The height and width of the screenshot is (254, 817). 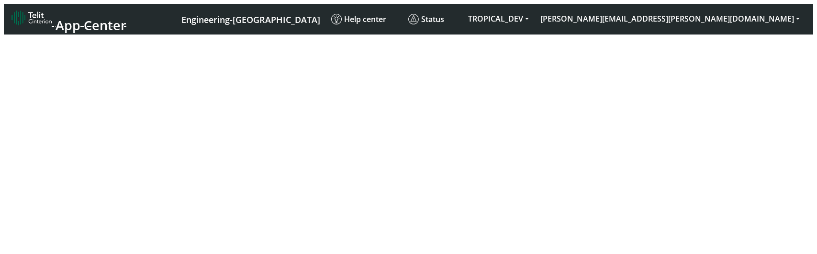 What do you see at coordinates (68, 19) in the screenshot?
I see `a: App Center` at bounding box center [68, 19].